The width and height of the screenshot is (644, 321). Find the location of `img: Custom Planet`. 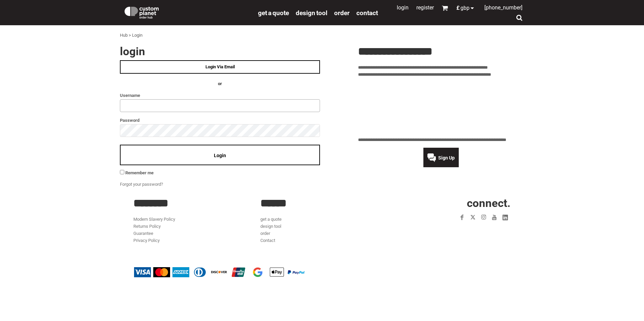

img: Custom Planet is located at coordinates (141, 12).